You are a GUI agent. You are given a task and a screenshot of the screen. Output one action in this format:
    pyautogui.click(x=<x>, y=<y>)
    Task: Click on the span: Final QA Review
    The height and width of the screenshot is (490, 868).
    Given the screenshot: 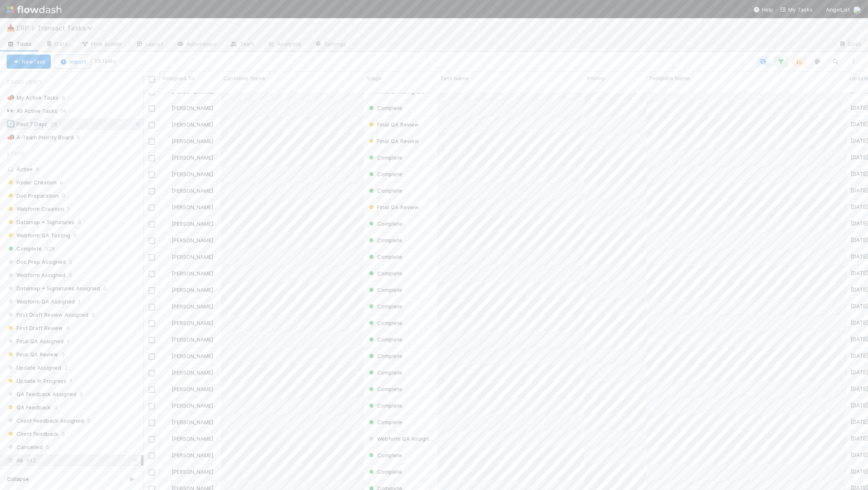 What is the action you would take?
    pyautogui.click(x=393, y=141)
    